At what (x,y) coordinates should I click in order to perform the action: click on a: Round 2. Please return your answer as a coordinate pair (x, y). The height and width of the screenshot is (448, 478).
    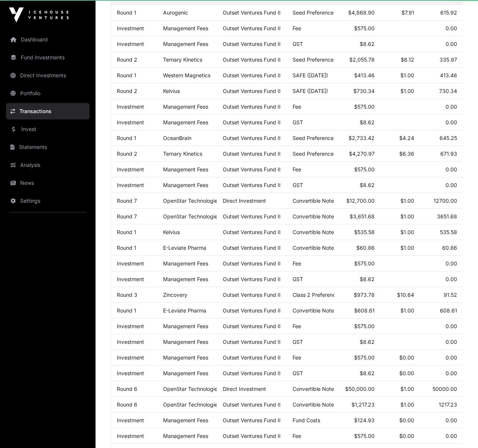
    Looking at the image, I should click on (127, 154).